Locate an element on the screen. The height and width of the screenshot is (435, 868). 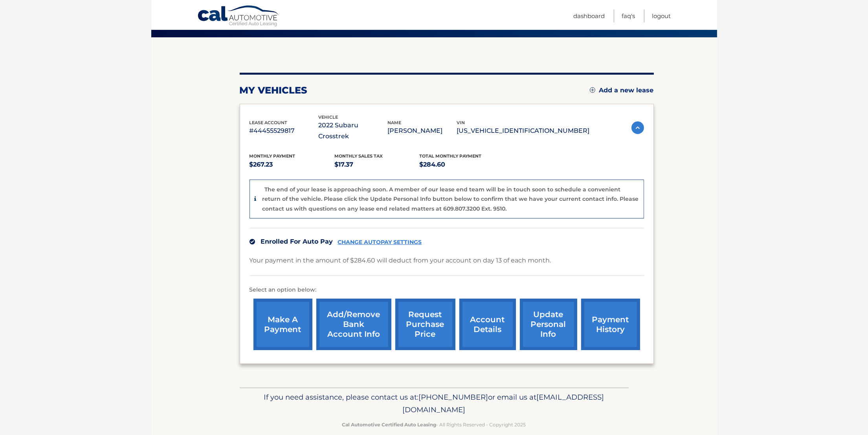
a: Logout is located at coordinates (662, 16).